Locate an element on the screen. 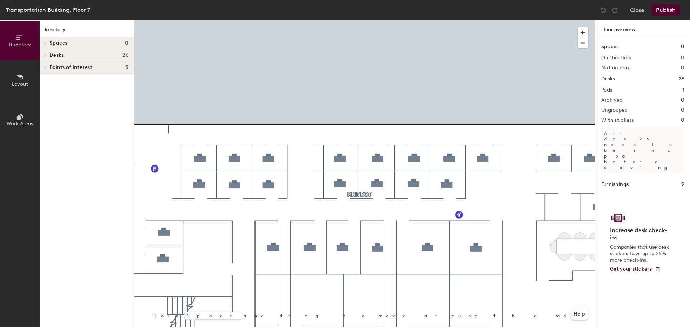 Image resolution: width=690 pixels, height=327 pixels. span: 0 is located at coordinates (126, 43).